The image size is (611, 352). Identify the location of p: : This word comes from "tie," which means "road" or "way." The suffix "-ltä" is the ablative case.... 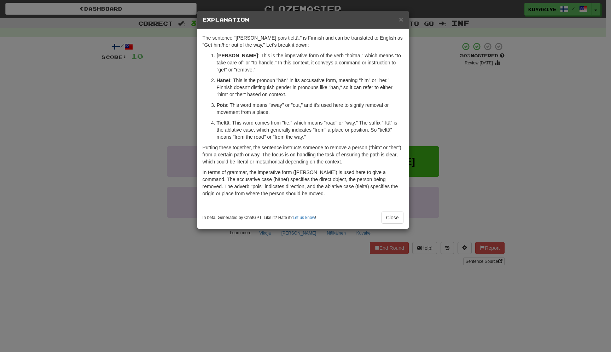
(310, 130).